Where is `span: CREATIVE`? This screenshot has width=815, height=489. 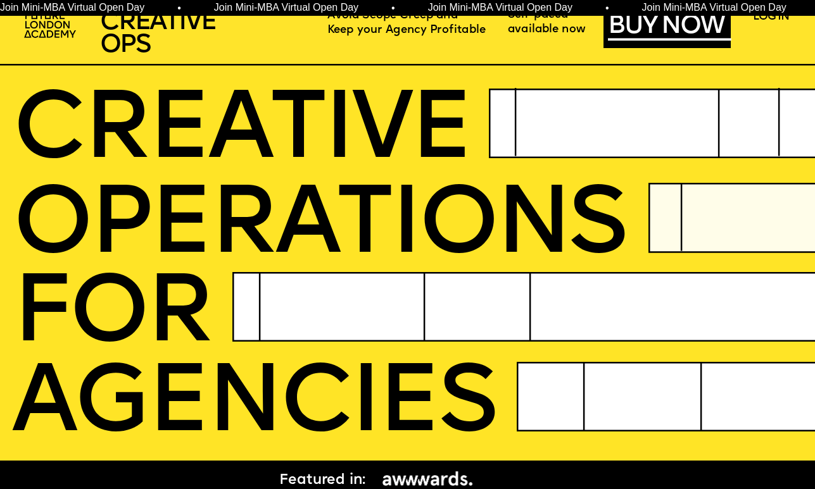 span: CREATIVE is located at coordinates (241, 132).